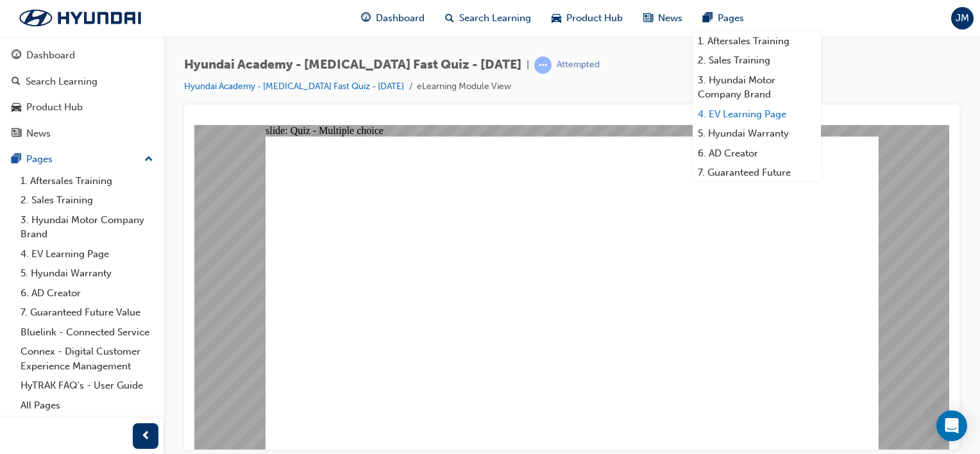  Describe the element at coordinates (542, 65) in the screenshot. I see `span: learningRecordVerb_ATTEMPT-icon` at that location.